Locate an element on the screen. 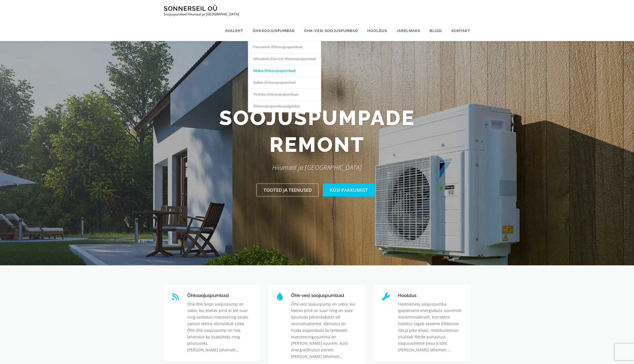  a: Küsi pakkumist is located at coordinates (349, 190).